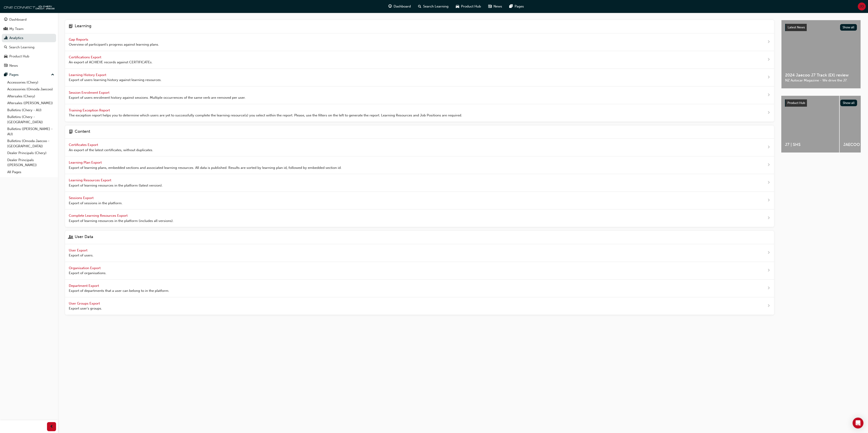  What do you see at coordinates (31, 110) in the screenshot?
I see `a: Bulletins (Chery - AU)` at bounding box center [31, 110].